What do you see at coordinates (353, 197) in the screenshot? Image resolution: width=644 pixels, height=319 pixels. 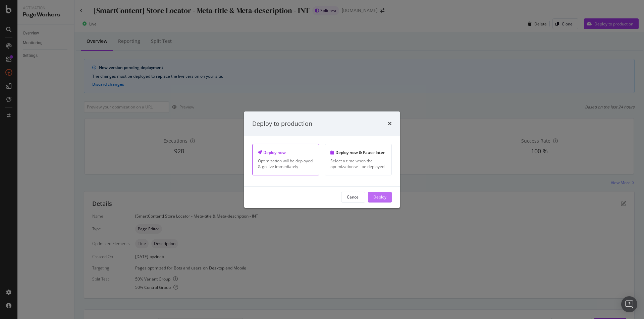 I see `button: Cancel` at bounding box center [353, 197].